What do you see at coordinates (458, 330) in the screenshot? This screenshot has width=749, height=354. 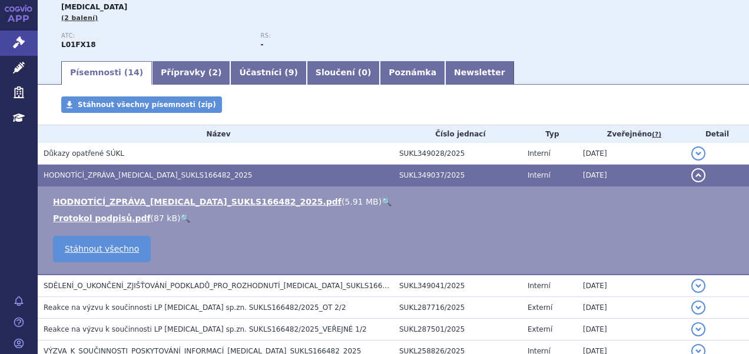 I see `td: SUKL287501/2025` at bounding box center [458, 330].